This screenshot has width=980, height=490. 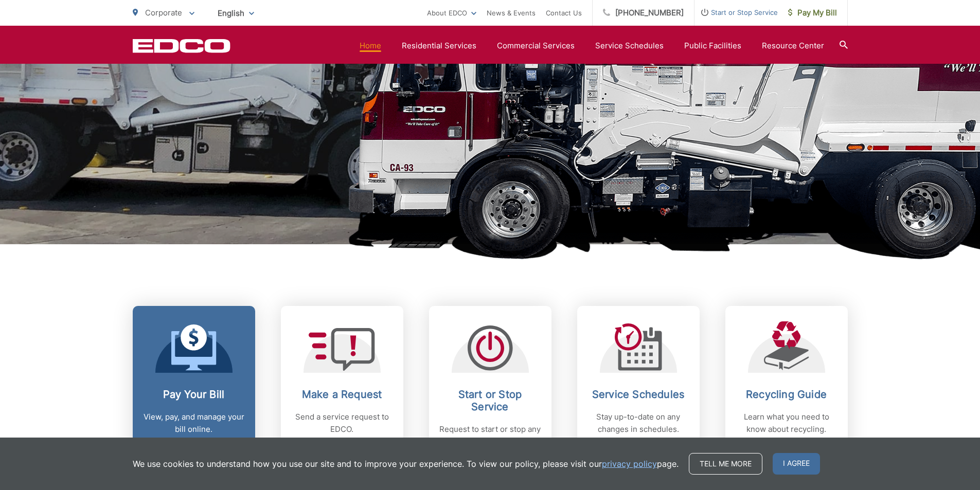 I want to click on p: Learn what you need to know about recycling., so click(x=786, y=423).